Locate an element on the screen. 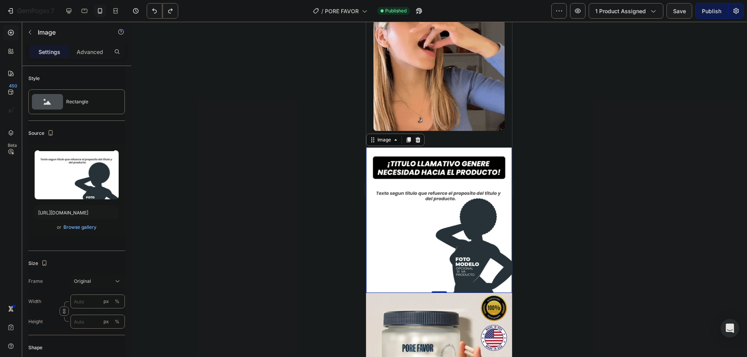 This screenshot has height=357, width=747. button: Original is located at coordinates (98, 282).